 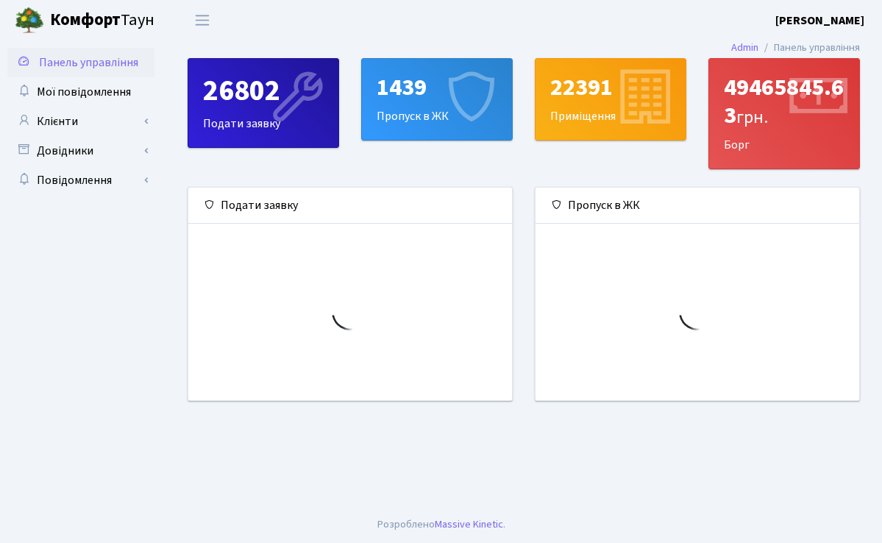 What do you see at coordinates (784, 102) in the screenshot?
I see `div: 49465845.63` at bounding box center [784, 102].